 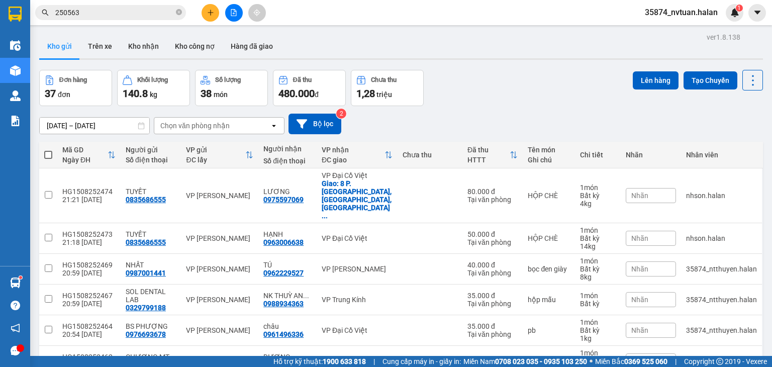 I want to click on span: Miền Bắc, so click(x=631, y=361).